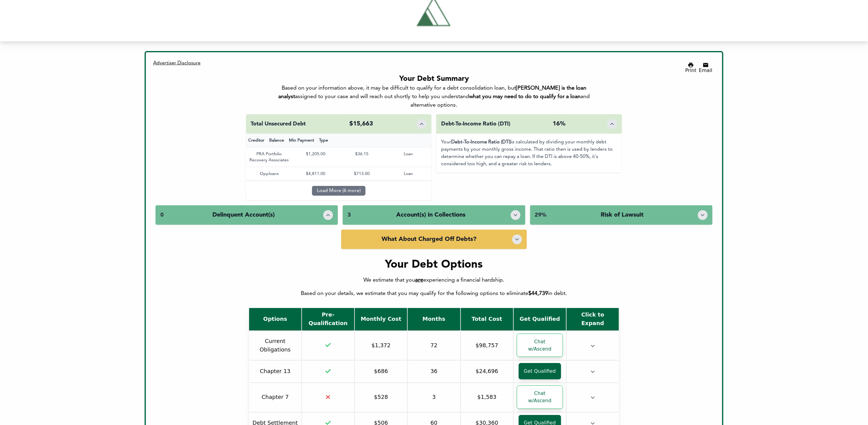 The image size is (868, 425). Describe the element at coordinates (431, 215) in the screenshot. I see `div: Account(s) in Collections` at that location.